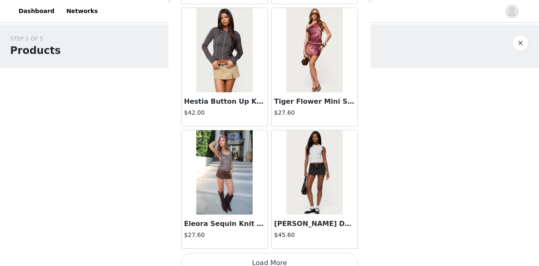  Describe the element at coordinates (314, 50) in the screenshot. I see `img: Tiger Flower Mini Skort` at that location.